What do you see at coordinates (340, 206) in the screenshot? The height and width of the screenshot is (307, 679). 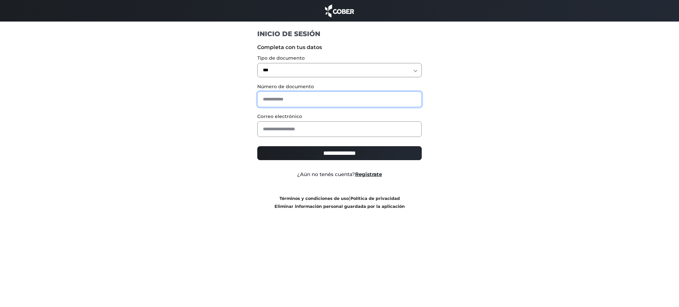 I see `a: Eliminar información personal guardada por la aplicación` at bounding box center [340, 206].